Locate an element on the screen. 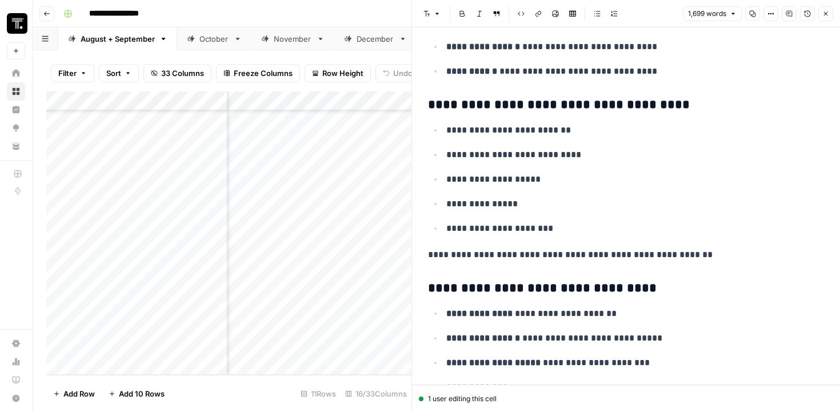 The height and width of the screenshot is (412, 840). button: Freeze Columns is located at coordinates (258, 73).